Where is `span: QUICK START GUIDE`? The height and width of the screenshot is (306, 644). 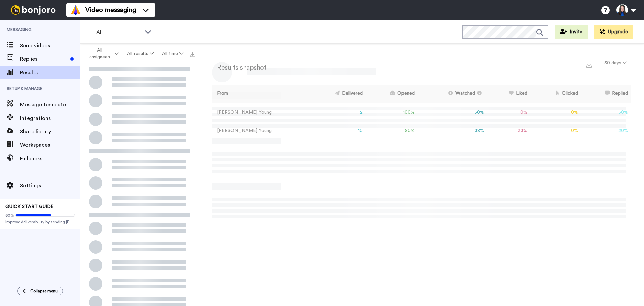 span: QUICK START GUIDE is located at coordinates (29, 206).